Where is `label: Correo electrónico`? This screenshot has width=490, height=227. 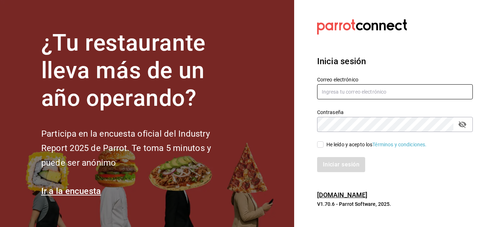
label: Correo electrónico is located at coordinates (395, 80).